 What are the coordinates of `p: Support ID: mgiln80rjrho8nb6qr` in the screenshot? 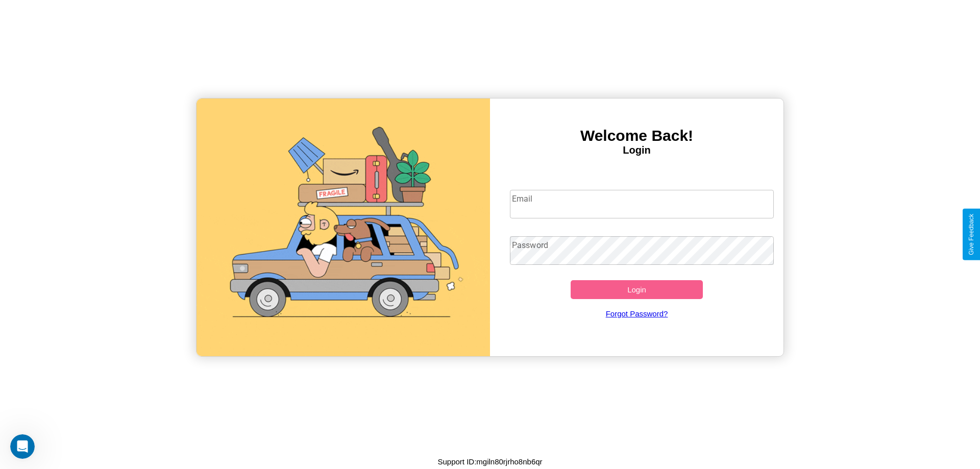 It's located at (489, 461).